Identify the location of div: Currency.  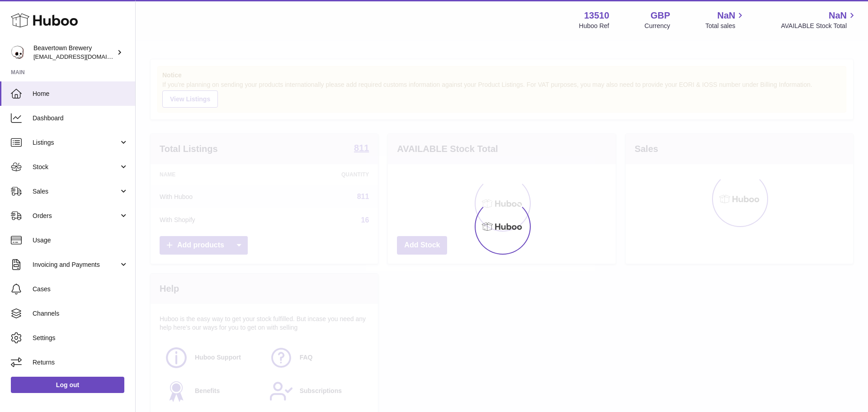
(657, 25).